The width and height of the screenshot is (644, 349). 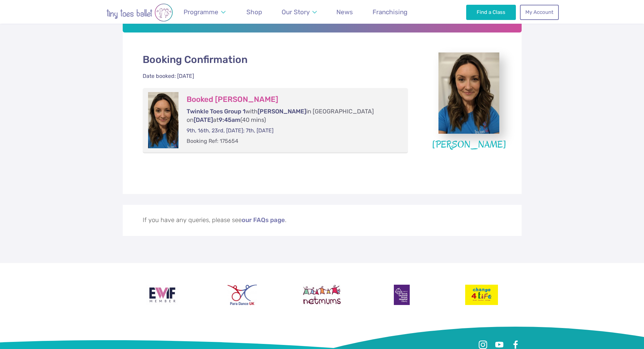 I want to click on p: If you have any queries, please see ., so click(x=322, y=220).